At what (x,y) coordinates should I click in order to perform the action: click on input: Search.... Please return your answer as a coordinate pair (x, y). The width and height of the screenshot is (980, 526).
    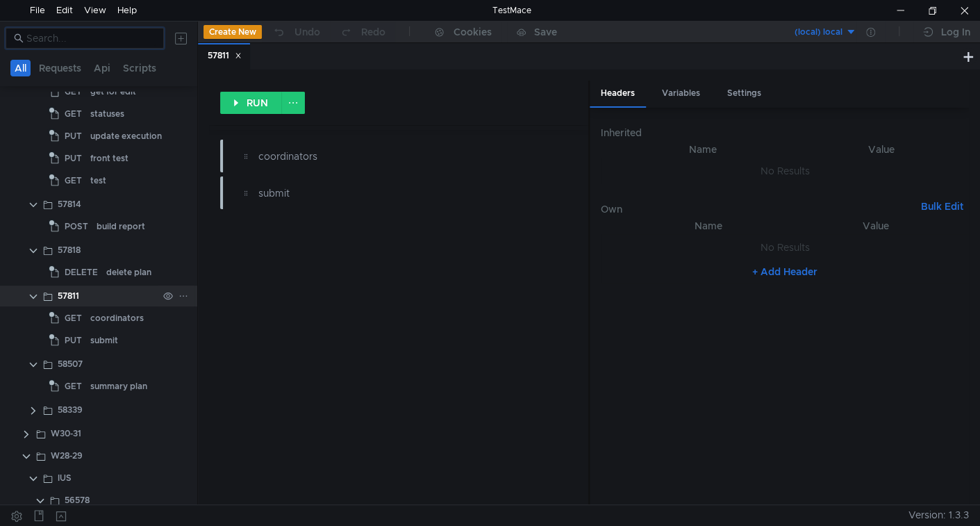
    Looking at the image, I should click on (91, 39).